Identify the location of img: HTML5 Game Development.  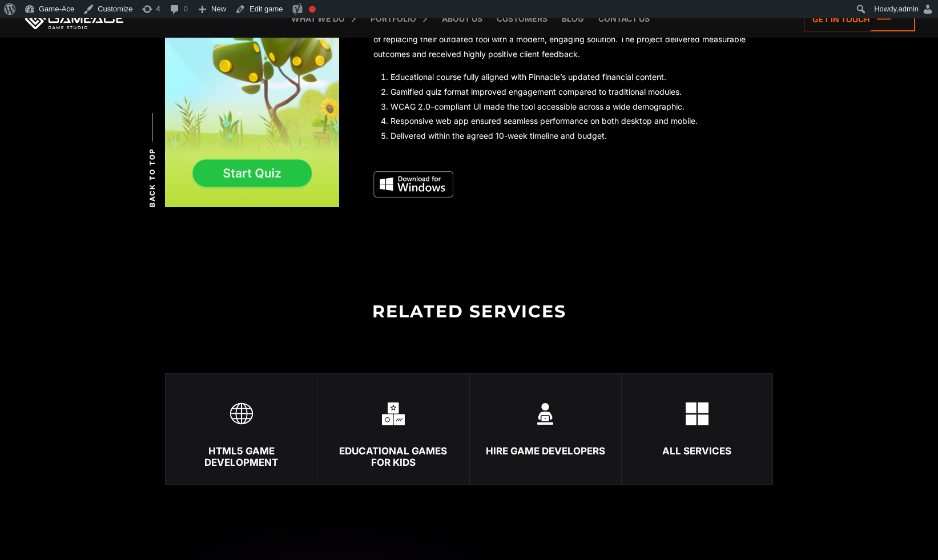
(242, 414).